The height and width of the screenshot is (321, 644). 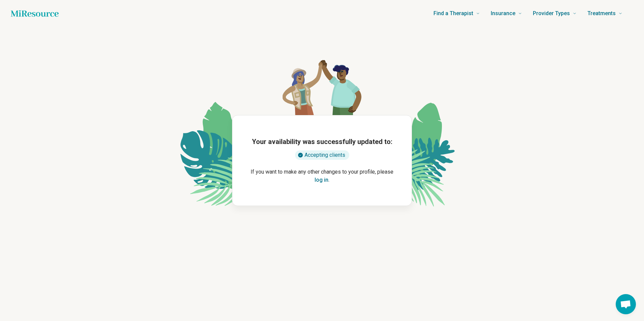 I want to click on button: log in, so click(x=321, y=180).